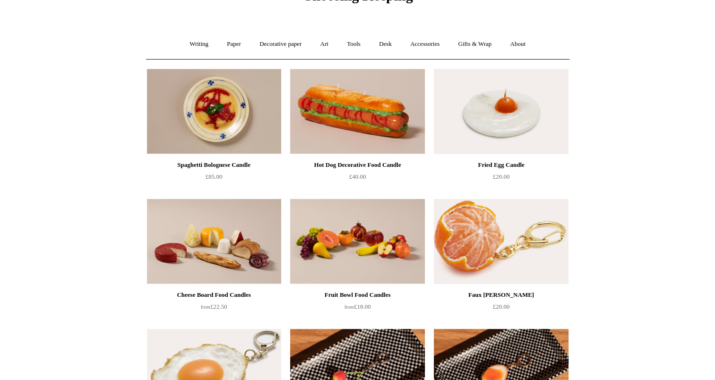 The height and width of the screenshot is (380, 715). Describe the element at coordinates (214, 111) in the screenshot. I see `a: Spaghetti Bolognese Candle Spaghetti Bolognese Candle` at that location.